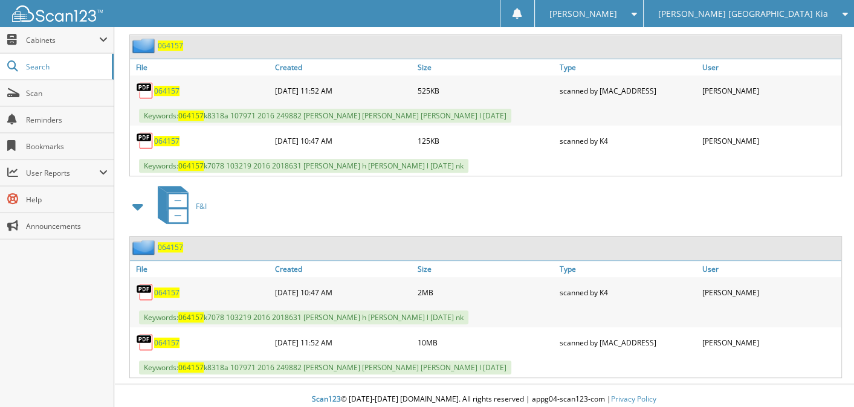 Image resolution: width=854 pixels, height=407 pixels. Describe the element at coordinates (67, 146) in the screenshot. I see `span: Bookmarks` at that location.